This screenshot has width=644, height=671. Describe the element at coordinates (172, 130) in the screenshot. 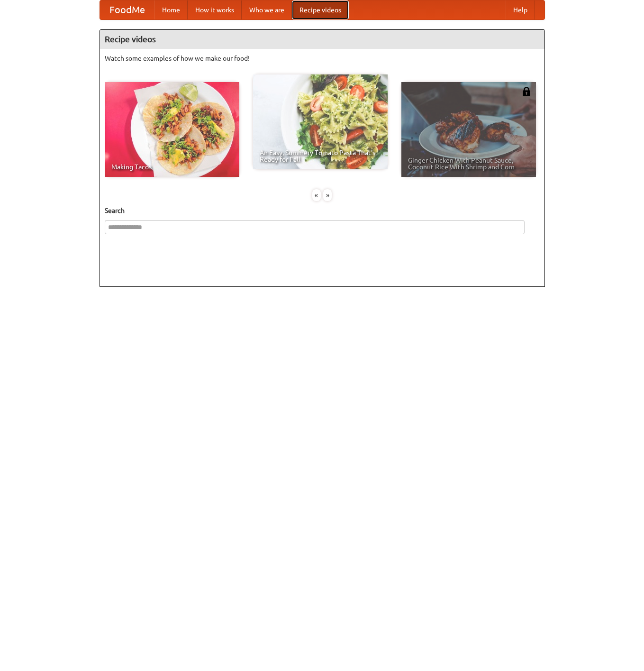

I see `a: Making Tacos` at that location.